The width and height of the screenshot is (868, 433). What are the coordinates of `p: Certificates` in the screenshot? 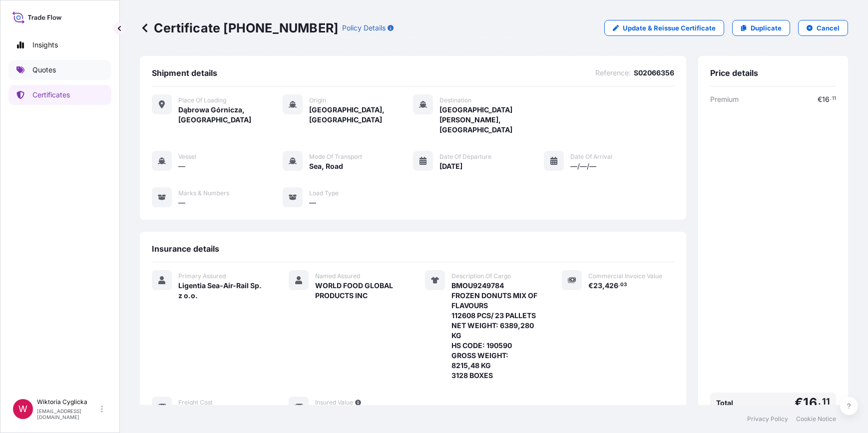 It's located at (51, 95).